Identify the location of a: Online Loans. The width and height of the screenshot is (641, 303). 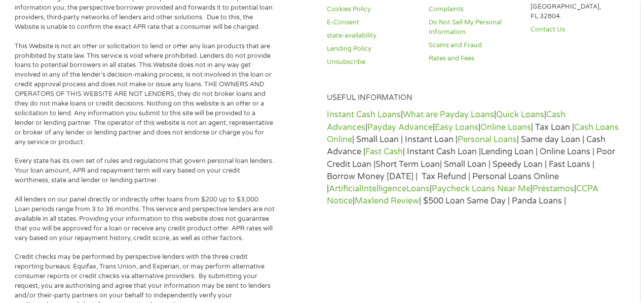
(506, 127).